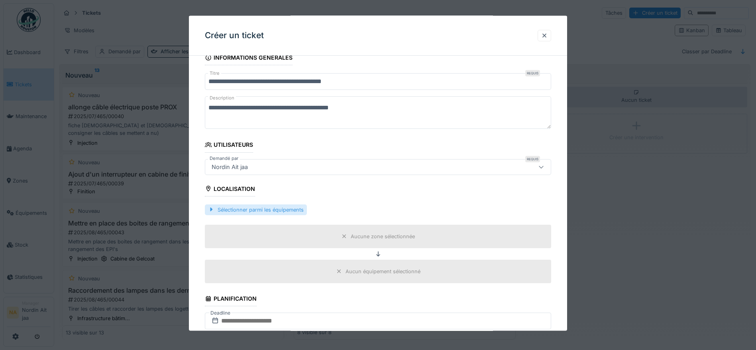 This screenshot has height=350, width=756. I want to click on label: Titre, so click(214, 73).